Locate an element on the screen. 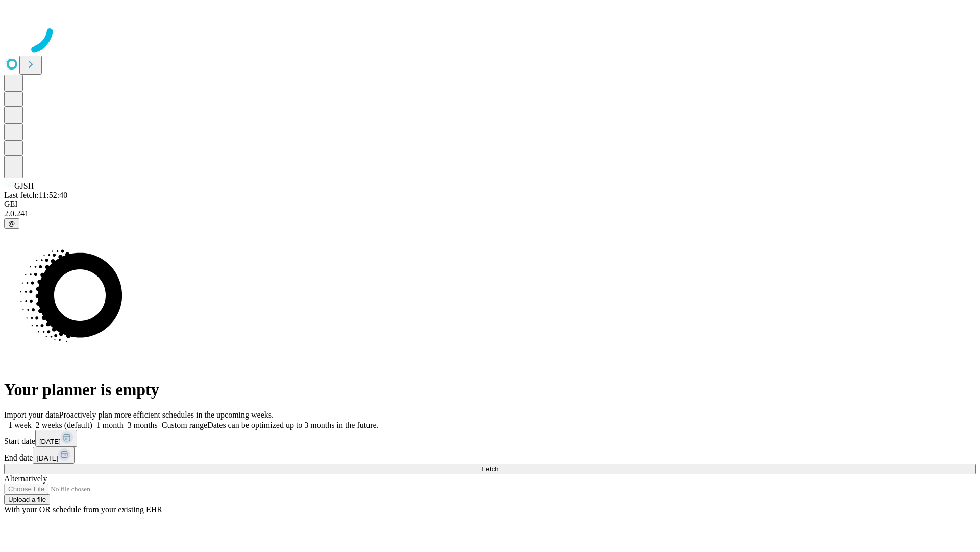  button: Fetch is located at coordinates (490, 468).